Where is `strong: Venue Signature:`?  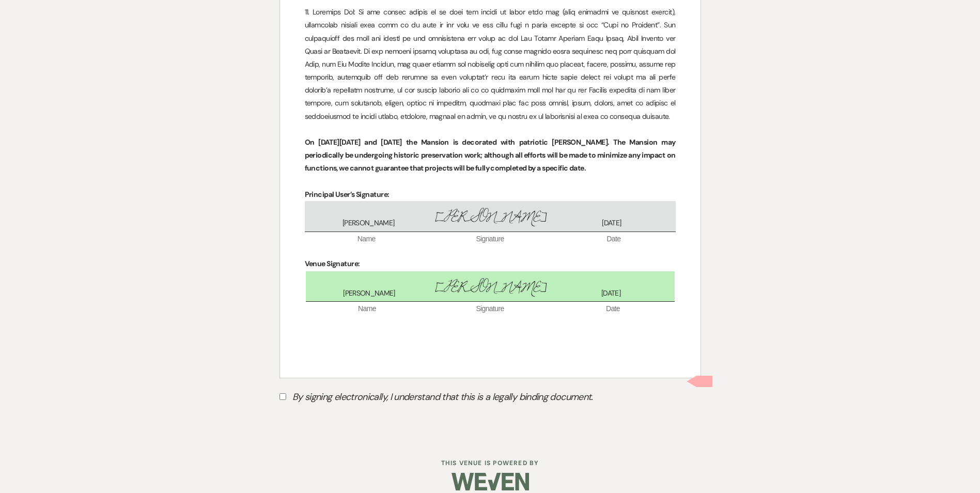 strong: Venue Signature: is located at coordinates (332, 264).